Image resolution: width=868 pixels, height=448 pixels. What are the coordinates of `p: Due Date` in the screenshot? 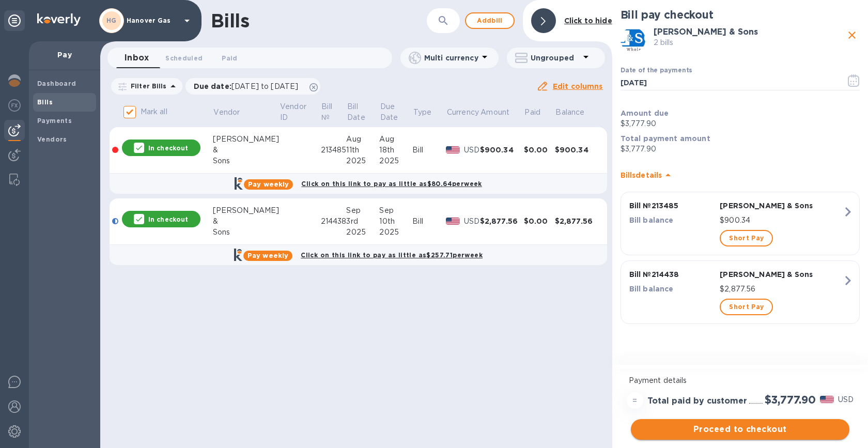 It's located at (389, 112).